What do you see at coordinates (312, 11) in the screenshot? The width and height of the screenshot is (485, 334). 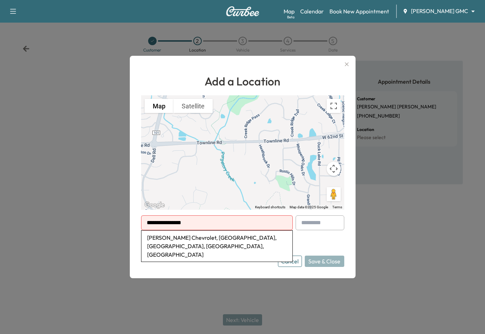 I see `a: Calendar` at bounding box center [312, 11].